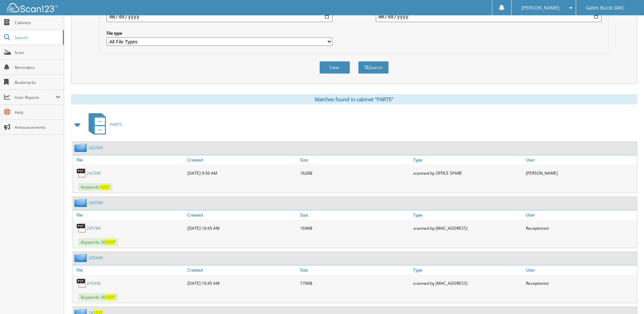  I want to click on span: Cabinets, so click(37, 22).